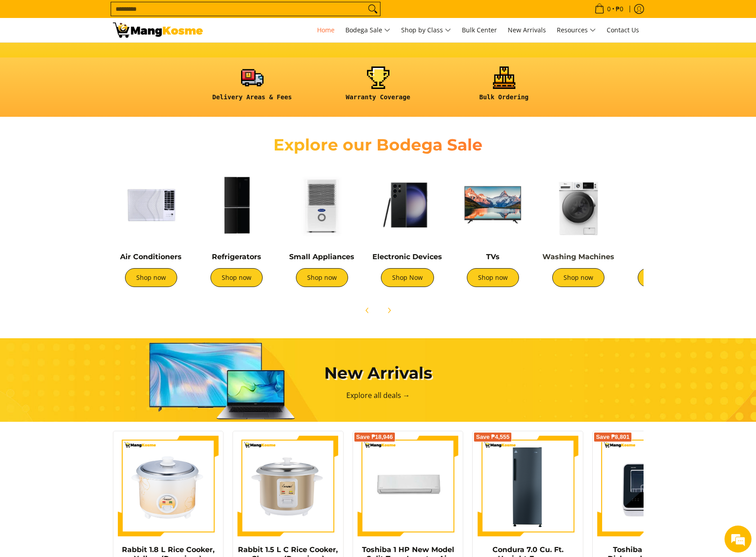 The image size is (756, 557). Describe the element at coordinates (526, 30) in the screenshot. I see `span: New Arrivals` at that location.